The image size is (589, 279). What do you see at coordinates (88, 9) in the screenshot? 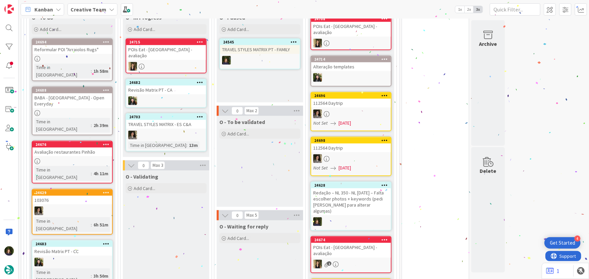
I see `b: Creative Team` at bounding box center [88, 9].